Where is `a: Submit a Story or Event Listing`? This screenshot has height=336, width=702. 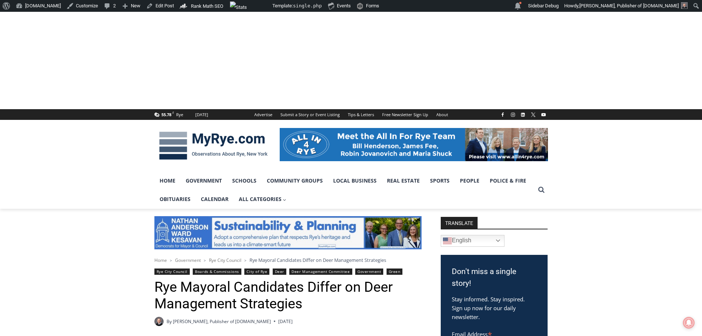
a: Submit a Story or Event Listing is located at coordinates (310, 114).